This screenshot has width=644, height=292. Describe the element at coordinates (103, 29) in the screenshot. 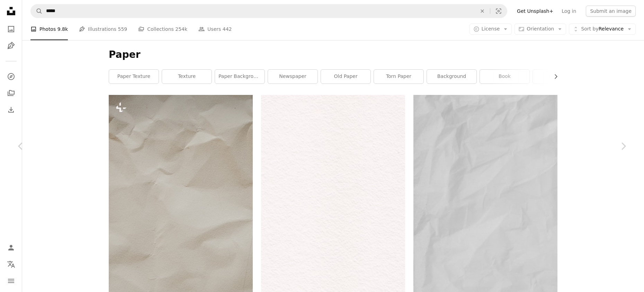

I see `a: Illustrations 559` at that location.